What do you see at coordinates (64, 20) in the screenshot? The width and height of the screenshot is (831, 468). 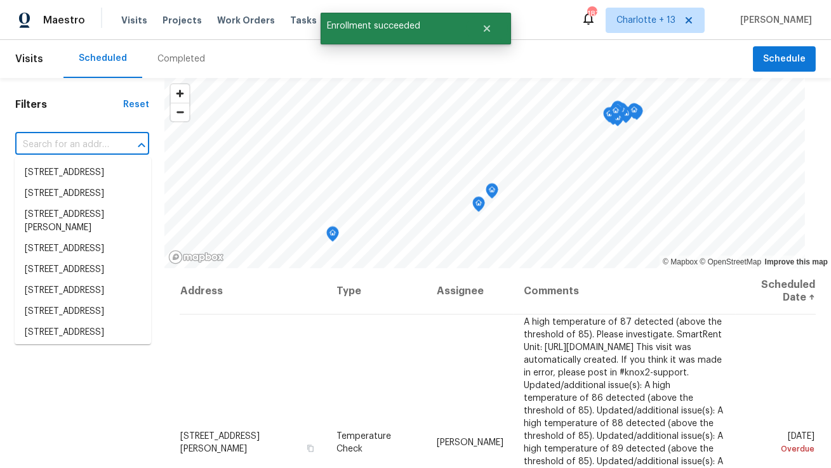 I see `span: Maestro` at bounding box center [64, 20].